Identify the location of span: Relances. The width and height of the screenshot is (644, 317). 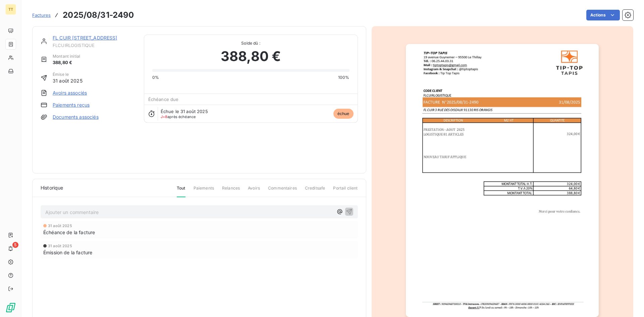
(231, 191).